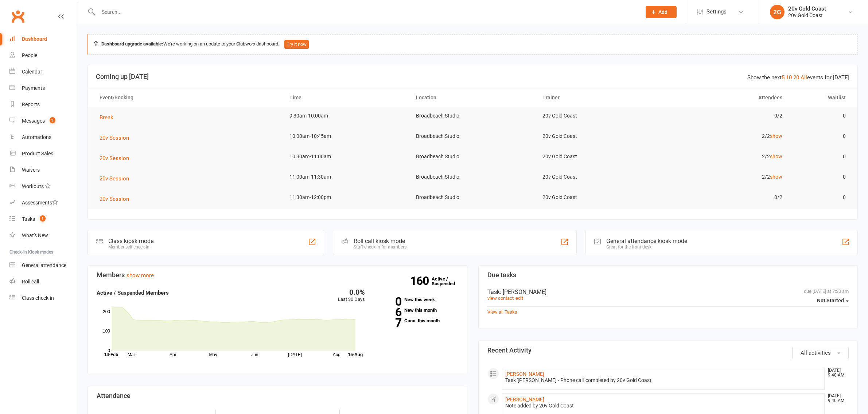 Image resolution: width=868 pixels, height=414 pixels. What do you see at coordinates (33, 187) in the screenshot?
I see `div: Workouts` at bounding box center [33, 187].